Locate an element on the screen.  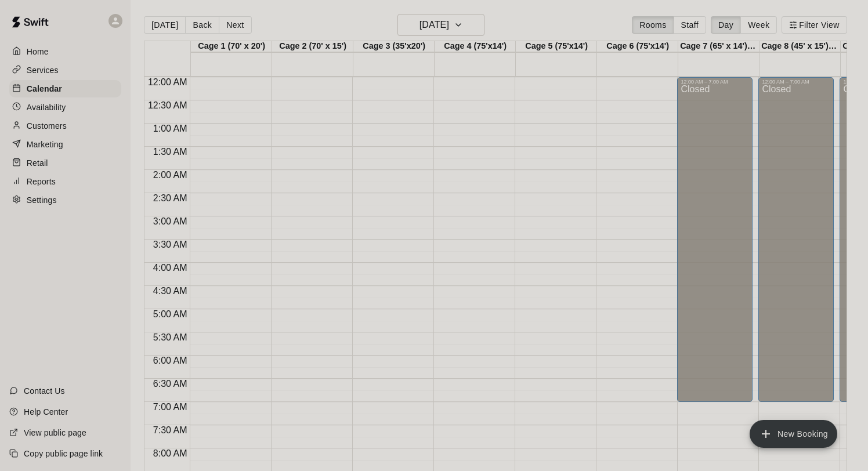
div: Cage 7 (65' x 14') @ Mashlab Leander is located at coordinates (719, 47).